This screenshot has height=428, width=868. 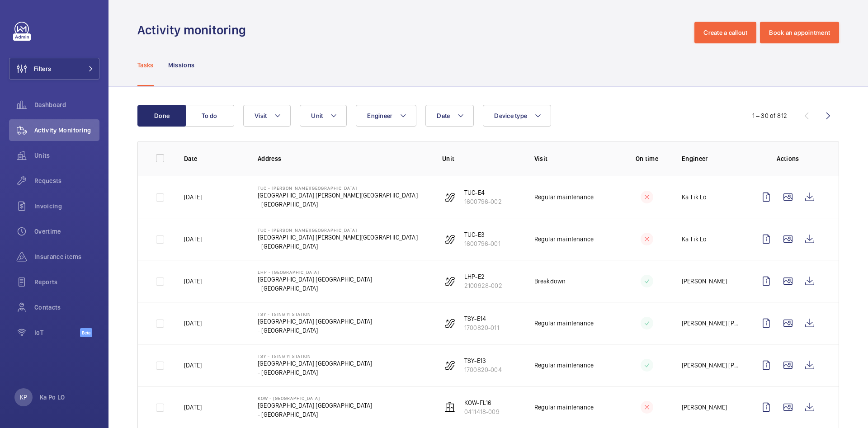 What do you see at coordinates (67, 308) in the screenshot?
I see `span: Contacts` at bounding box center [67, 308].